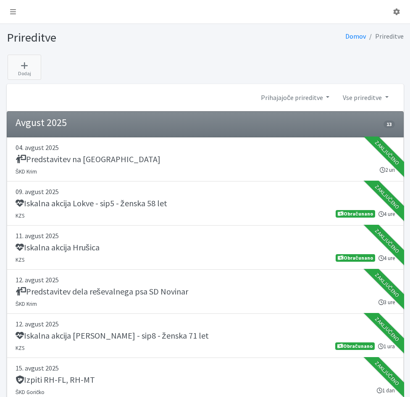  What do you see at coordinates (58, 247) in the screenshot?
I see `h5: Iskalna akcija Hrušica` at bounding box center [58, 247].